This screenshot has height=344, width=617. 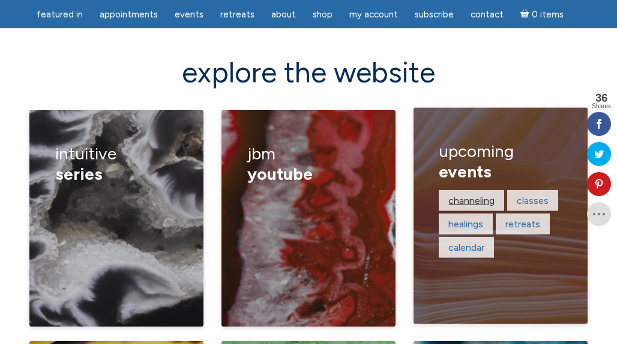 What do you see at coordinates (189, 14) in the screenshot?
I see `a: Events` at bounding box center [189, 14].